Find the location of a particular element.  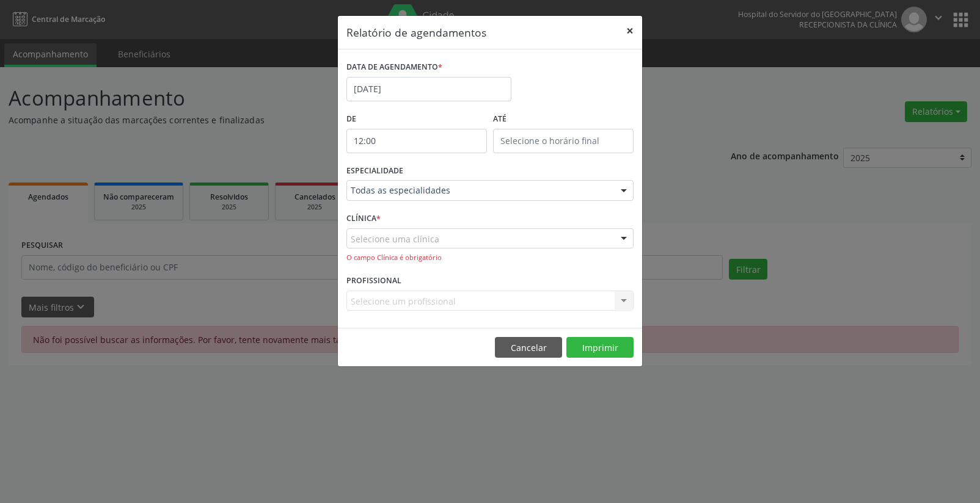

input: Selecione o horário inicial is located at coordinates (417, 141).